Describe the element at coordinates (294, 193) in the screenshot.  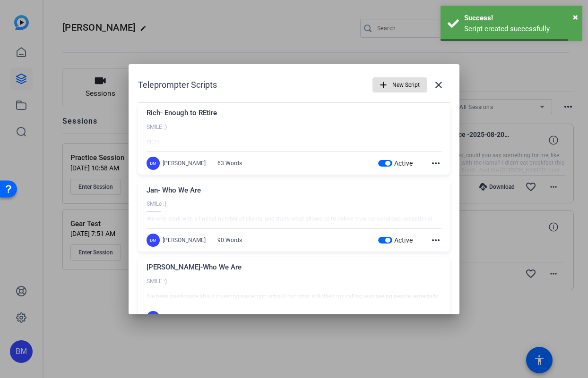
I see `div: Jan- Who We Are` at that location.